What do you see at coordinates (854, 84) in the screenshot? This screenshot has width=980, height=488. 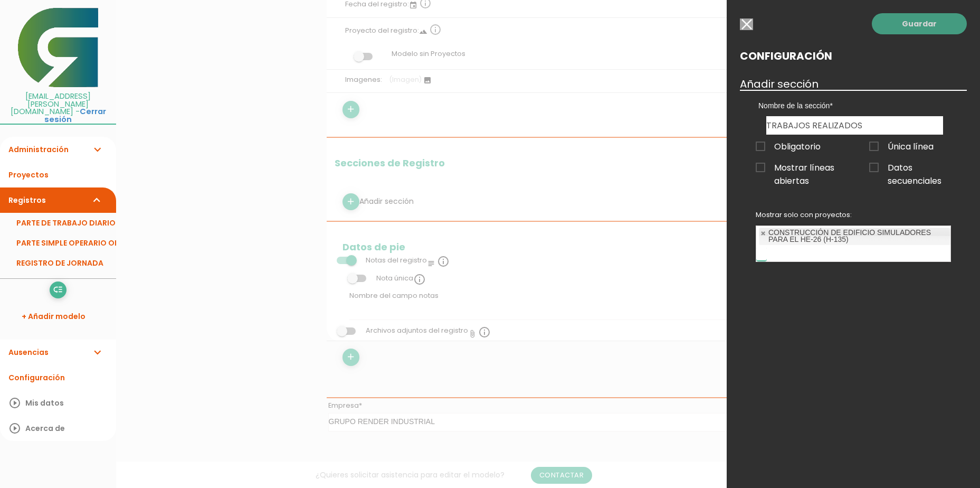 I see `h3: Añadir sección` at bounding box center [854, 84].